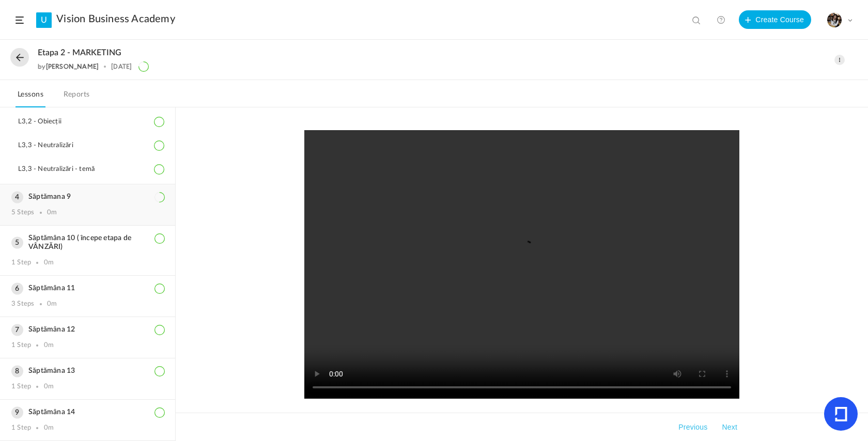  What do you see at coordinates (44, 20) in the screenshot?
I see `a: U` at bounding box center [44, 20].